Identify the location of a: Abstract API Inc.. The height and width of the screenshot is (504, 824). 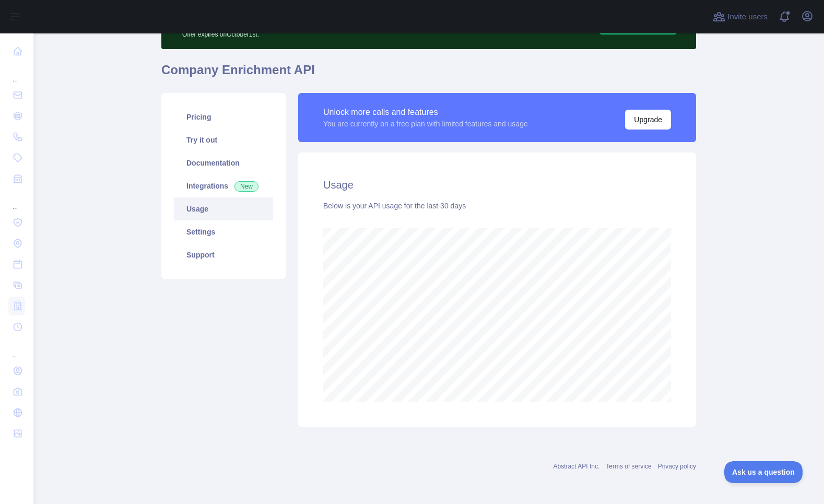
(577, 466).